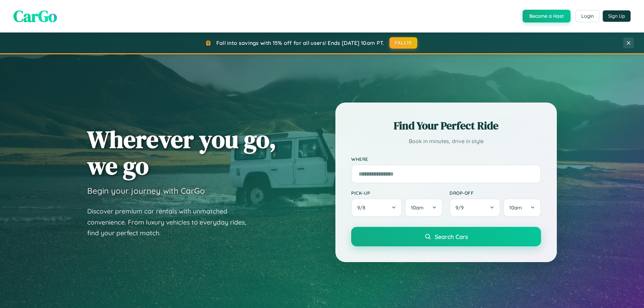  What do you see at coordinates (475, 208) in the screenshot?
I see `button: 9/9` at bounding box center [475, 208].